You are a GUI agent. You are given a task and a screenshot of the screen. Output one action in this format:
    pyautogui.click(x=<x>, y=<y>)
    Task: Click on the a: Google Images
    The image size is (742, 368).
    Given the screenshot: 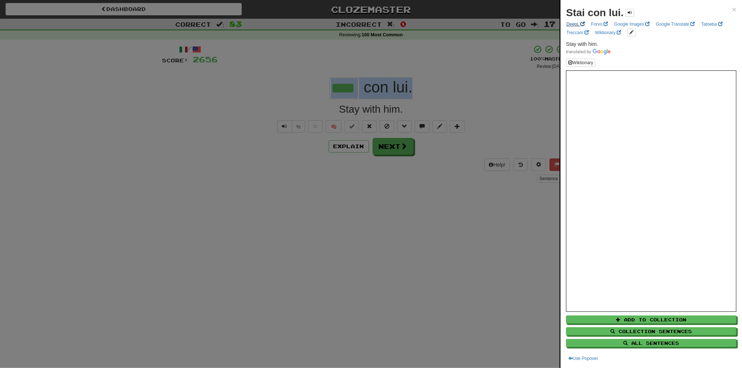 What is the action you would take?
    pyautogui.click(x=632, y=24)
    